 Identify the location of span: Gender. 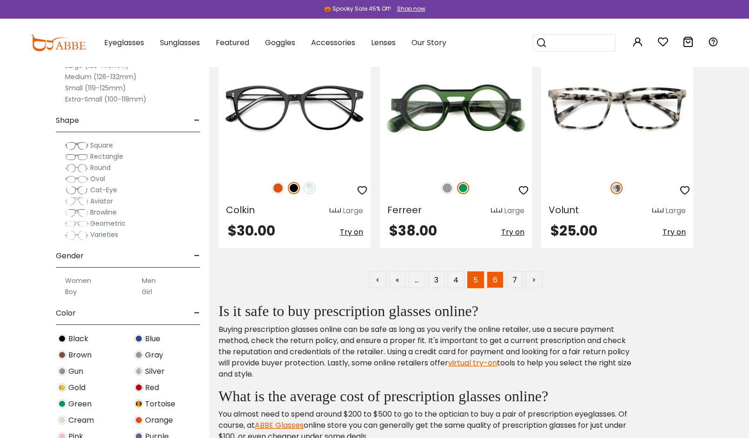
(70, 256).